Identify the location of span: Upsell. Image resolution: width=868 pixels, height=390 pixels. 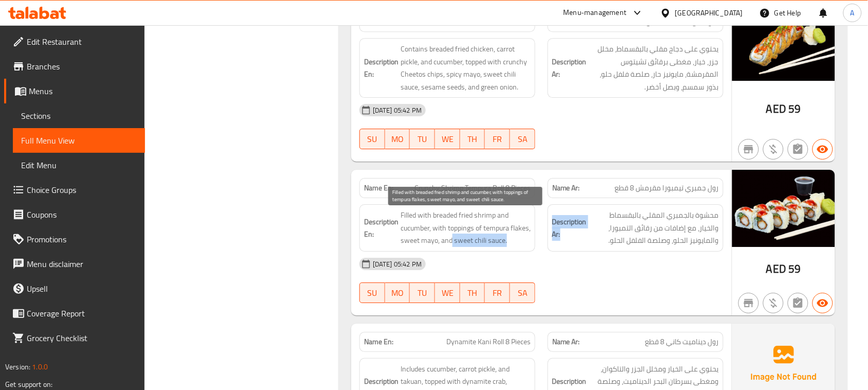
(82, 289).